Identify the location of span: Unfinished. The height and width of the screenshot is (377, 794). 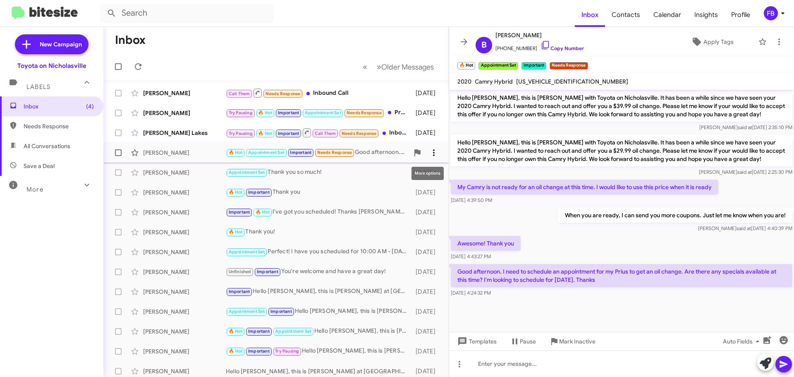
(240, 271).